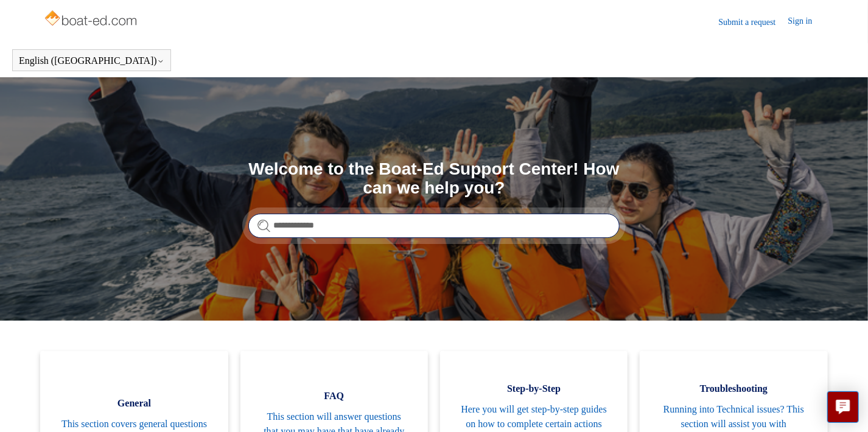 The height and width of the screenshot is (432, 868). Describe the element at coordinates (434, 226) in the screenshot. I see `input: Search` at that location.